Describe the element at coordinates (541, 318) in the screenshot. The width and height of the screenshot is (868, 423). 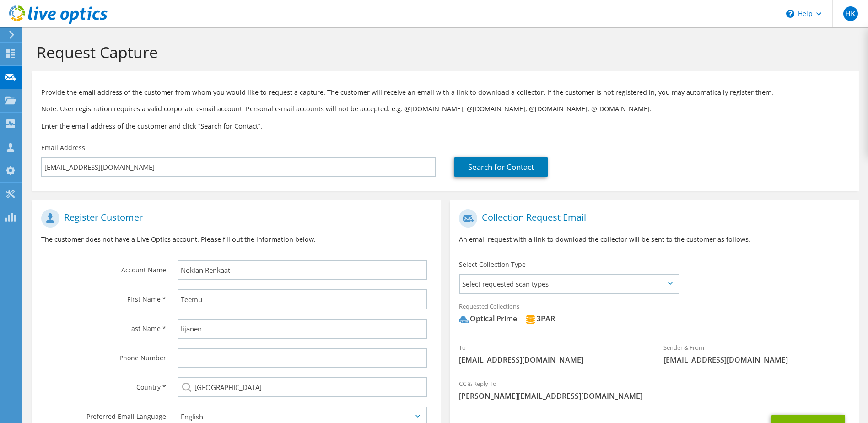
I see `div: 3PAR` at that location.